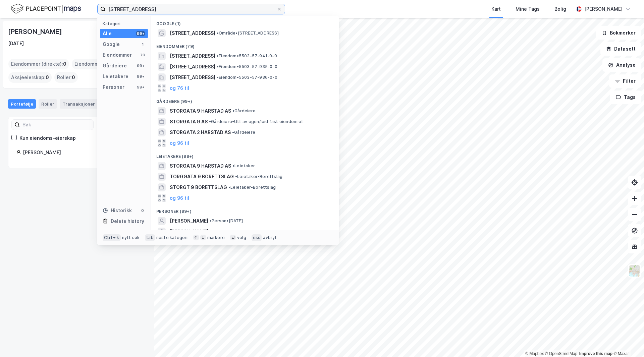  I want to click on img: Z, so click(635, 271).